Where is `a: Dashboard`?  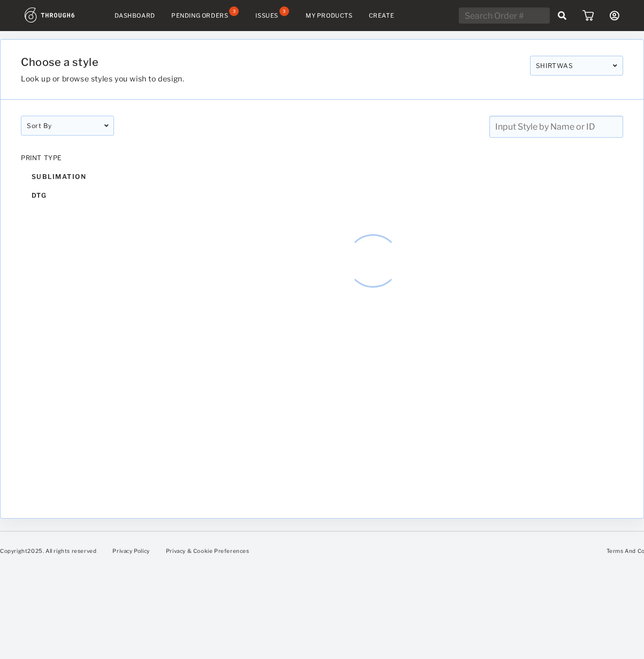 a: Dashboard is located at coordinates (135, 15).